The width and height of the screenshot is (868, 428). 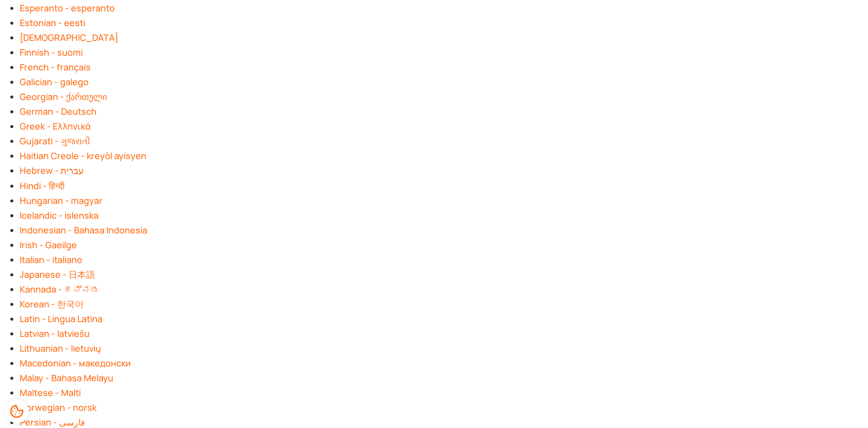 What do you see at coordinates (55, 67) in the screenshot?
I see `a: French - français` at bounding box center [55, 67].